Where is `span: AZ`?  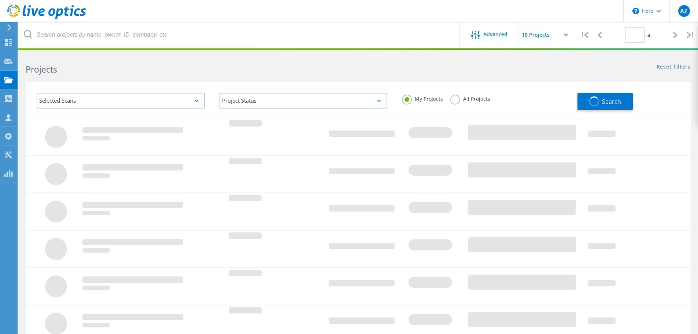 span: AZ is located at coordinates (683, 11).